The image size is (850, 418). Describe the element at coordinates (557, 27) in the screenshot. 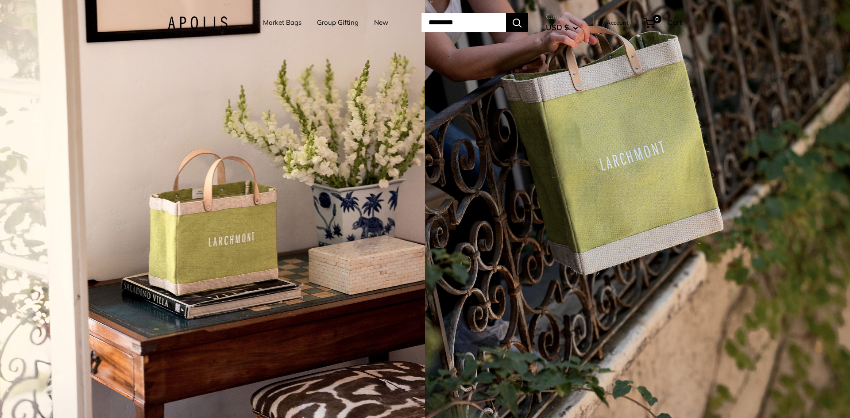

I see `span: USD $` at that location.